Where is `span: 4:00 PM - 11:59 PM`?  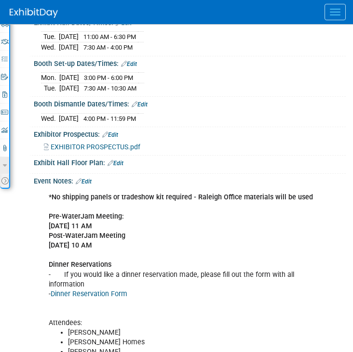 span: 4:00 PM - 11:59 PM is located at coordinates (109, 119).